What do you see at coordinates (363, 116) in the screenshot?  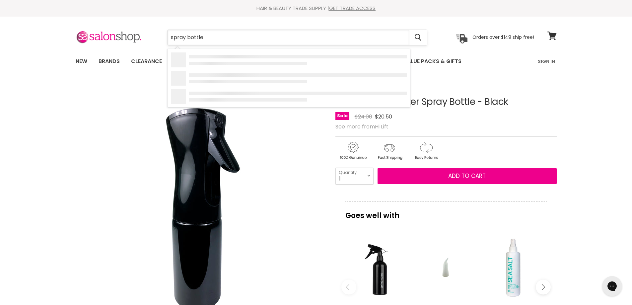 I see `span: $24.00` at bounding box center [363, 116].